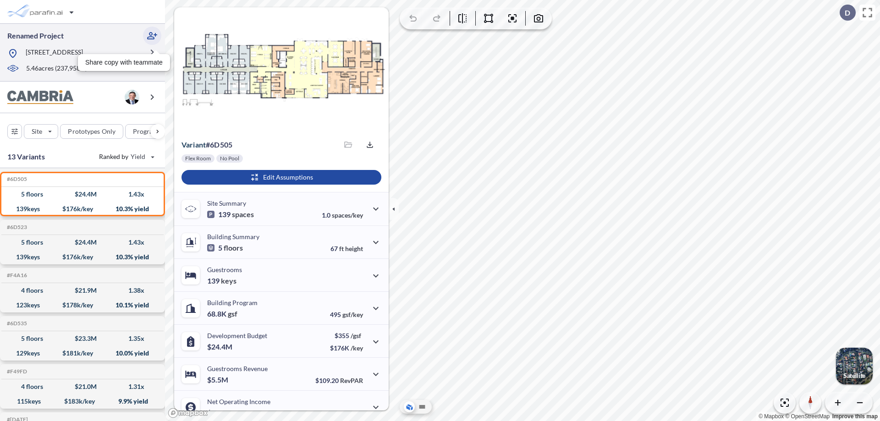  Describe the element at coordinates (281, 177) in the screenshot. I see `button: Edit Assumptions` at that location.